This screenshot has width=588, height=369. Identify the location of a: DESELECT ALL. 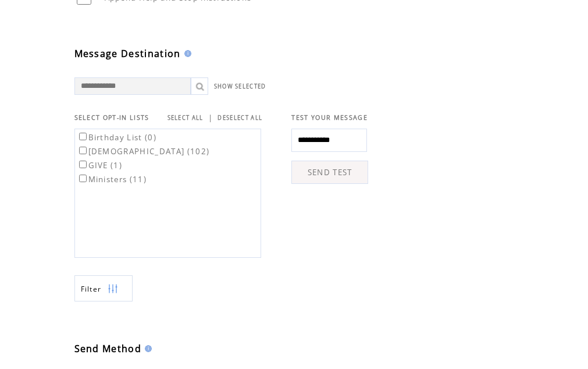
(240, 118).